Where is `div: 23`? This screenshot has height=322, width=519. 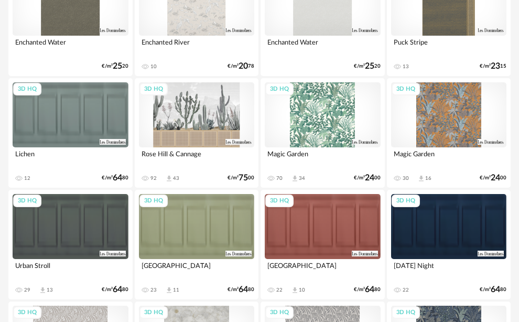 div: 23 is located at coordinates (153, 290).